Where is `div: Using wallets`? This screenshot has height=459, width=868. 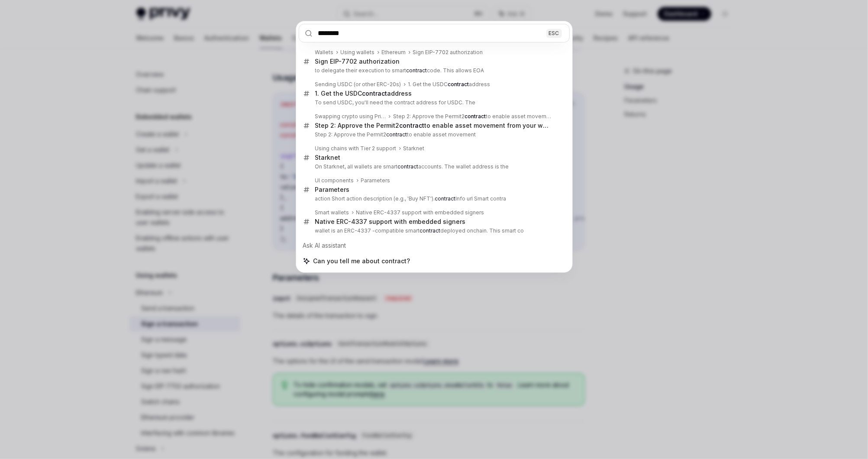
div: Using wallets is located at coordinates (357, 53).